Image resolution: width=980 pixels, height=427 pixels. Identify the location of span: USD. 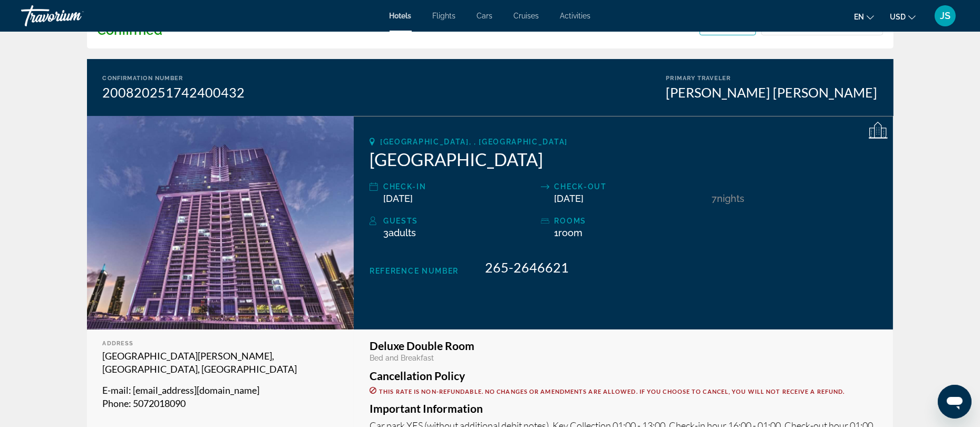
(898, 17).